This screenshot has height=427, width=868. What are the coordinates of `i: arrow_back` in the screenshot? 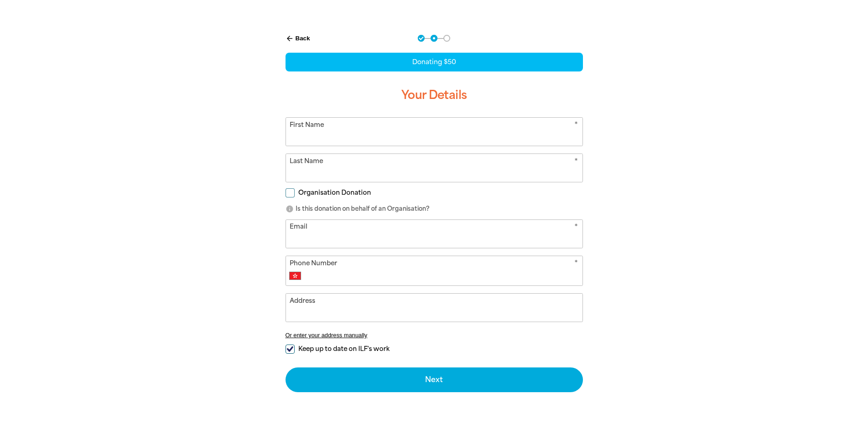 It's located at (290, 38).